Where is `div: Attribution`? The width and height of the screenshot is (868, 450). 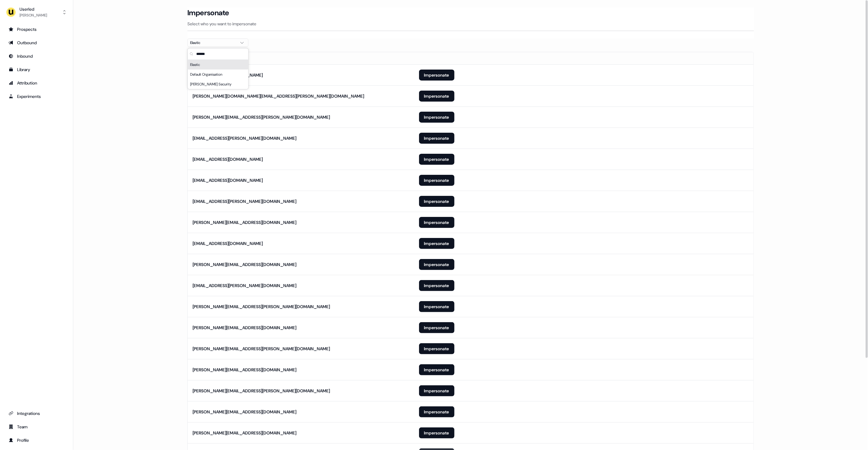 div: Attribution is located at coordinates (36, 83).